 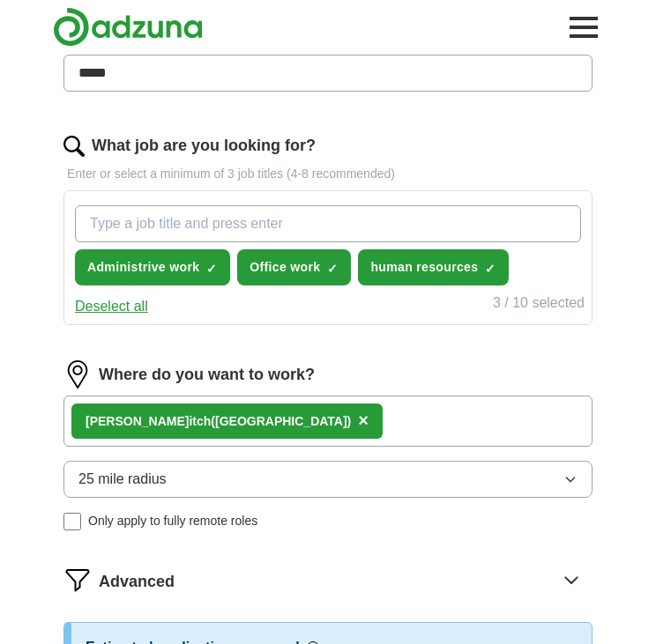 What do you see at coordinates (78, 375) in the screenshot?
I see `img: location.png` at bounding box center [78, 375].